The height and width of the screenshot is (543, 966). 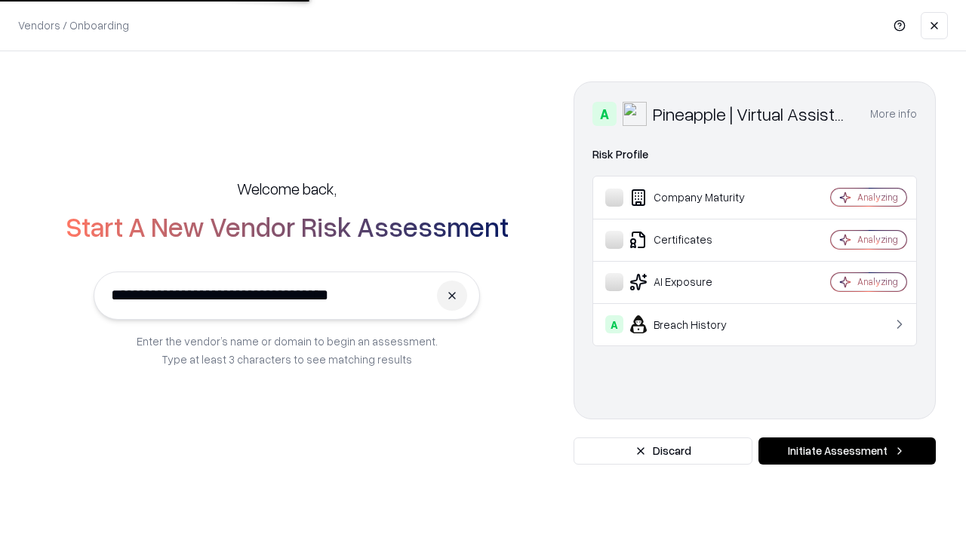 I want to click on div: Breach History, so click(x=695, y=325).